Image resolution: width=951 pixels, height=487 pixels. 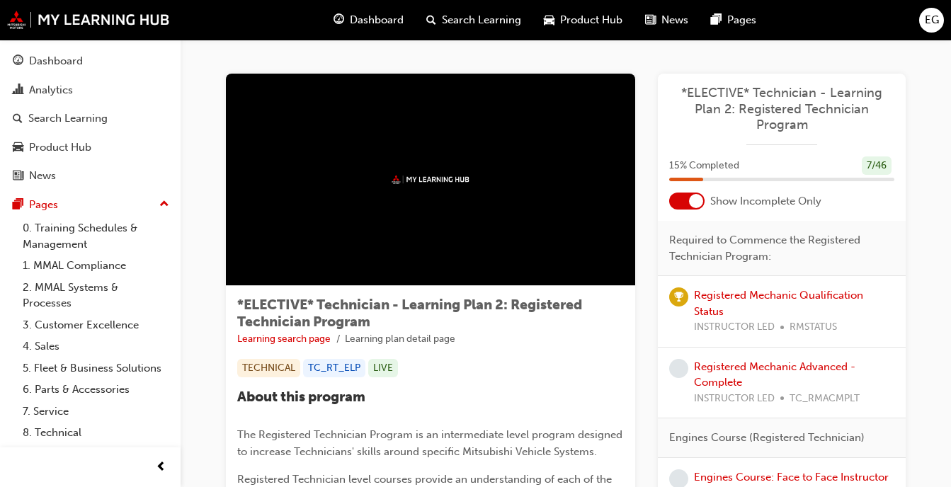 I want to click on span: Engines Course (Registered Technician), so click(x=767, y=437).